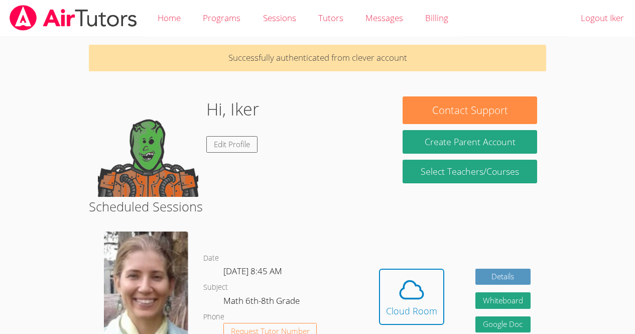 The image size is (635, 334). I want to click on div: Cloud Room, so click(412, 311).